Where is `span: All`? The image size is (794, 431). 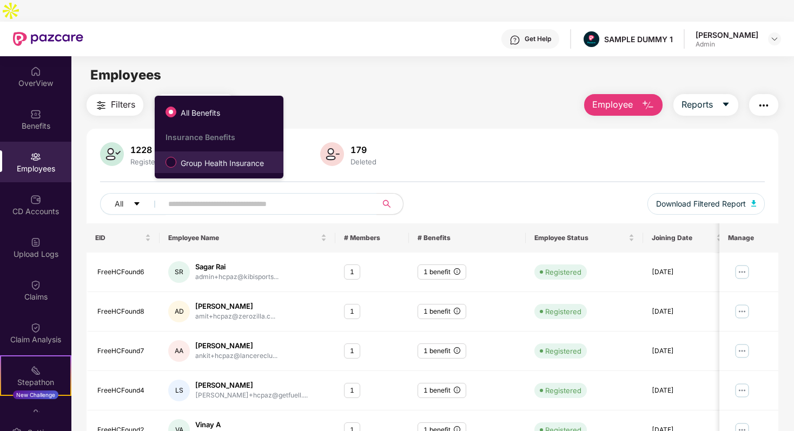
span: All is located at coordinates (119, 204).